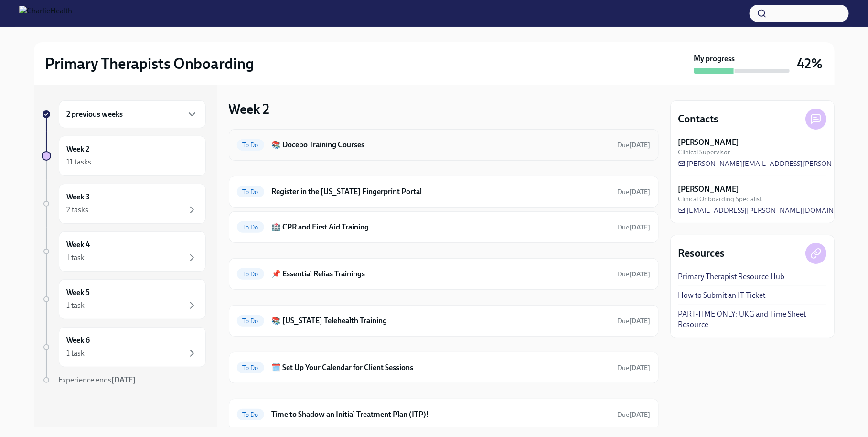  What do you see at coordinates (132, 114) in the screenshot?
I see `div: 2 previous weeks` at bounding box center [132, 114].